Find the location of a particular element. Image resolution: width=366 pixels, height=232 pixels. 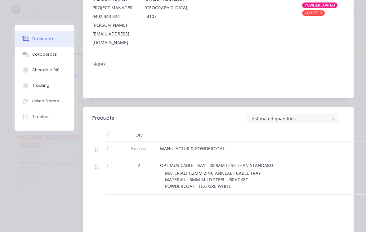

div: Notes is located at coordinates (218, 64).